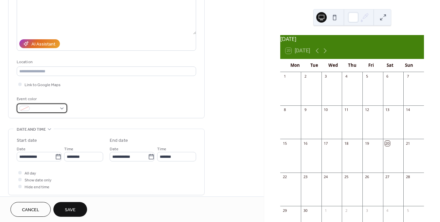  What do you see at coordinates (43, 85) in the screenshot?
I see `span: Link to Google Maps` at bounding box center [43, 85].